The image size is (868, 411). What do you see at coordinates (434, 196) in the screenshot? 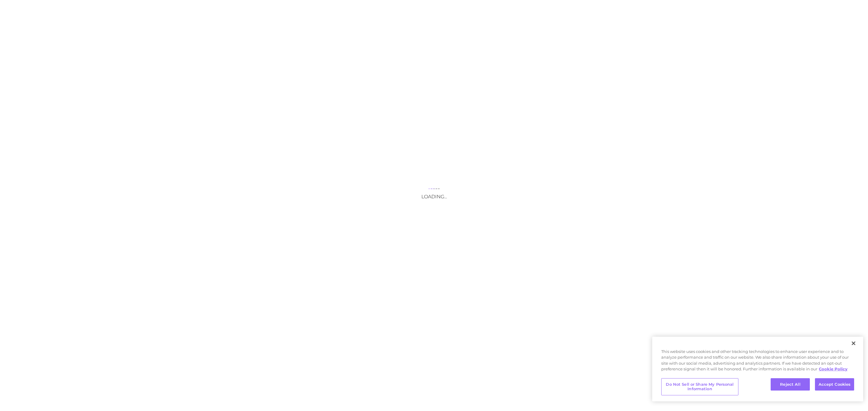
I see `h3: Loading...` at bounding box center [434, 196].